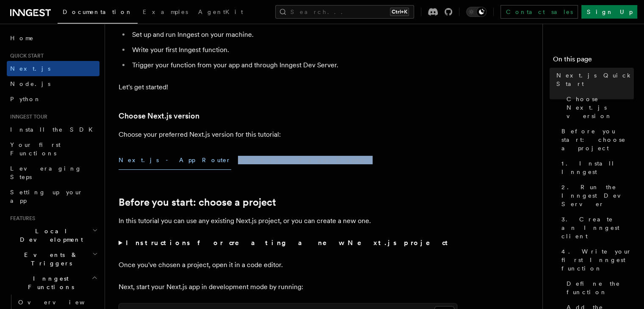 This screenshot has width=644, height=309. Describe the element at coordinates (598, 228) in the screenshot. I see `span: 3. Create an Inngest client` at that location.